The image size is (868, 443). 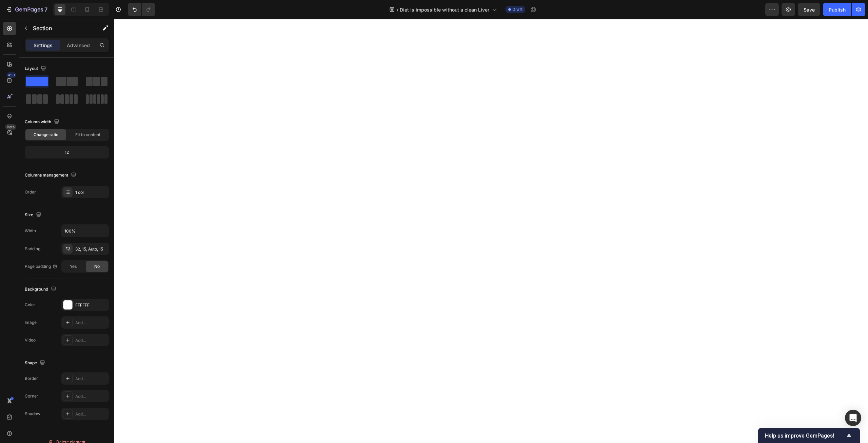 What do you see at coordinates (91, 305) in the screenshot?
I see `div: FFFFFF` at bounding box center [91, 305].